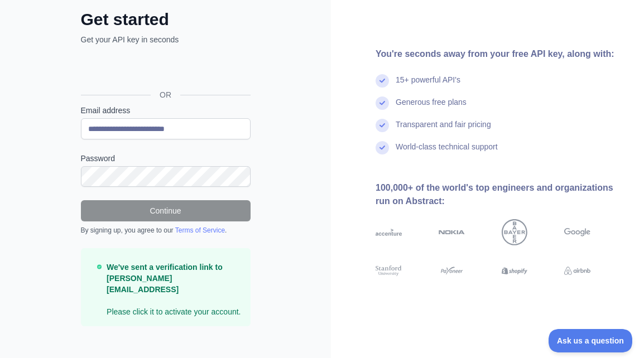 This screenshot has width=644, height=358. Describe the element at coordinates (577, 270) in the screenshot. I see `img: airbnb` at that location.